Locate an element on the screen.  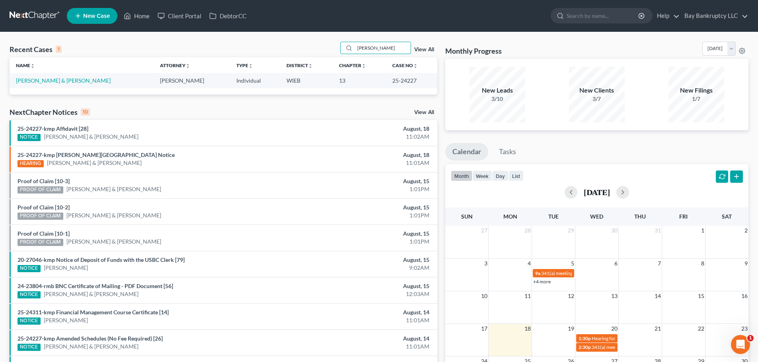
span: Tue is located at coordinates (553, 216).